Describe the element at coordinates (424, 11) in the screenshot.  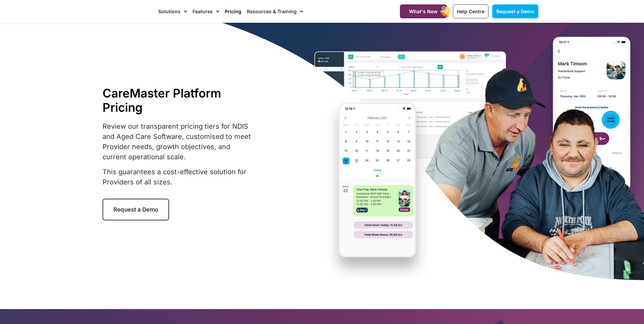
I see `span: What's New` at that location.